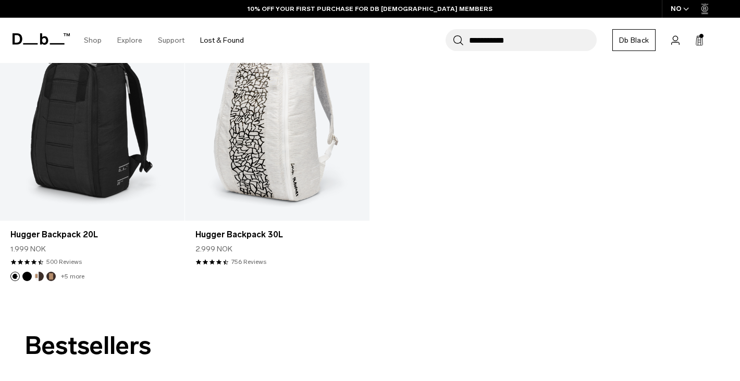  Describe the element at coordinates (214, 249) in the screenshot. I see `span: 2.999 NOK` at that location.